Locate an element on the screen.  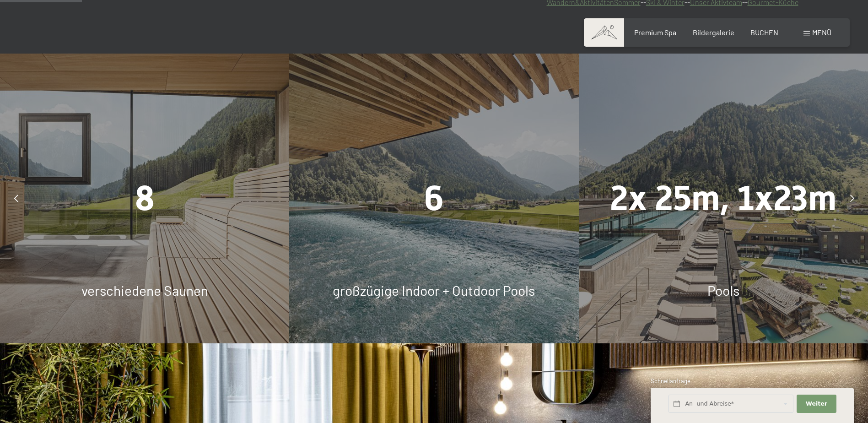
span: Bildergalerie is located at coordinates (713, 32).